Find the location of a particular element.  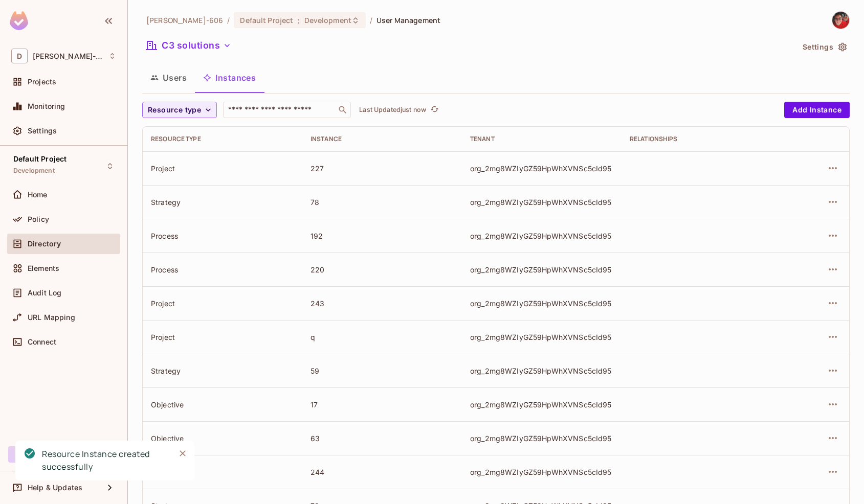

img: Tori is located at coordinates (841, 20).